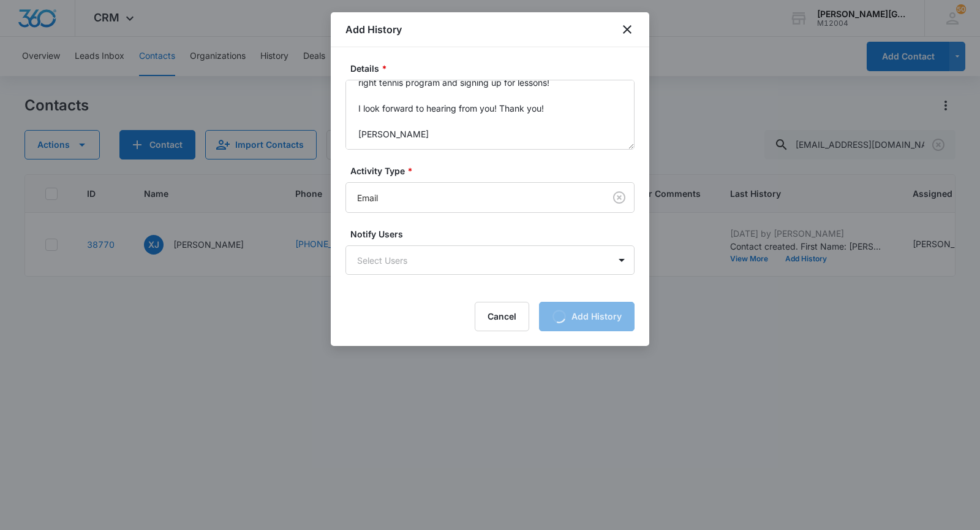 The image size is (980, 530). I want to click on button: Cancel, so click(502, 317).